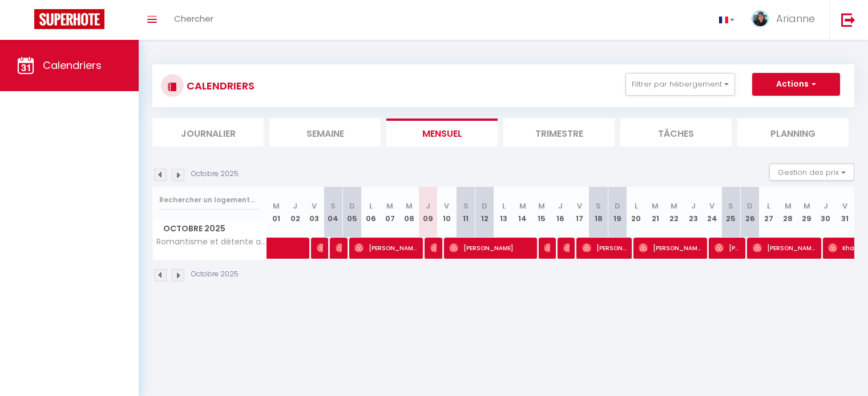  I want to click on th: 04, so click(333, 212).